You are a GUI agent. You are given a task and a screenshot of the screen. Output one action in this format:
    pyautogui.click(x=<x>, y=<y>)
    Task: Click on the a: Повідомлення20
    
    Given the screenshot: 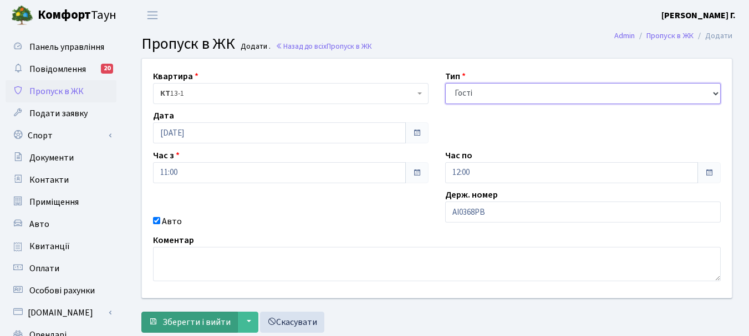 What is the action you would take?
    pyautogui.click(x=61, y=69)
    